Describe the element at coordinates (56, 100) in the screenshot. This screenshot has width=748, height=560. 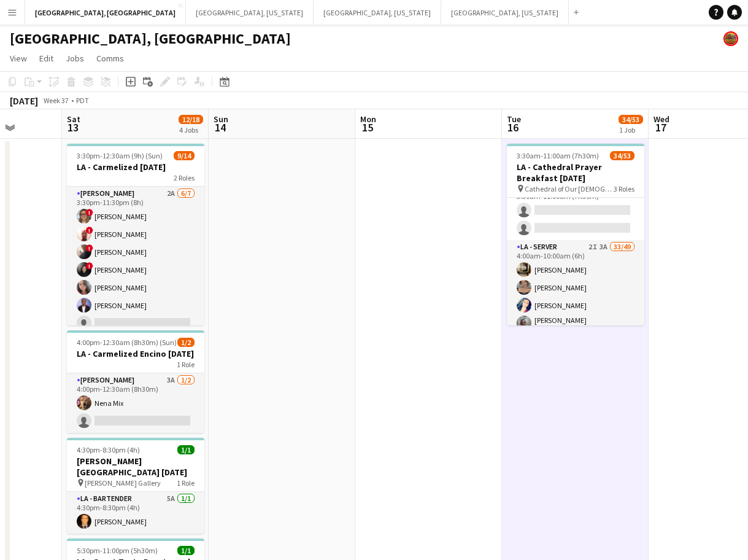
I see `span: Week 37` at that location.